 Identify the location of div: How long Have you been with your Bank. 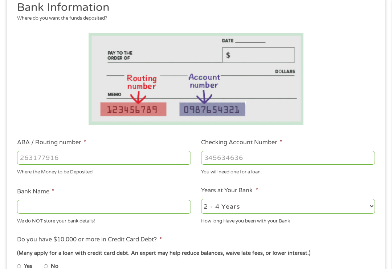
(288, 220).